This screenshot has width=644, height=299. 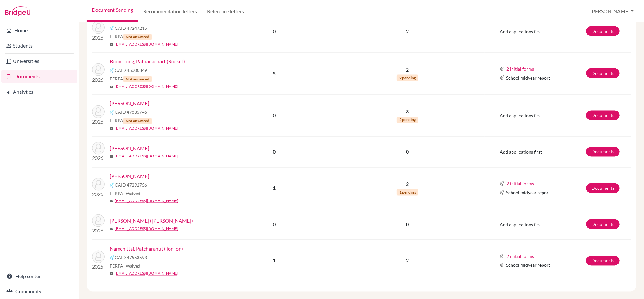 I want to click on span: 1 pending, so click(x=407, y=192).